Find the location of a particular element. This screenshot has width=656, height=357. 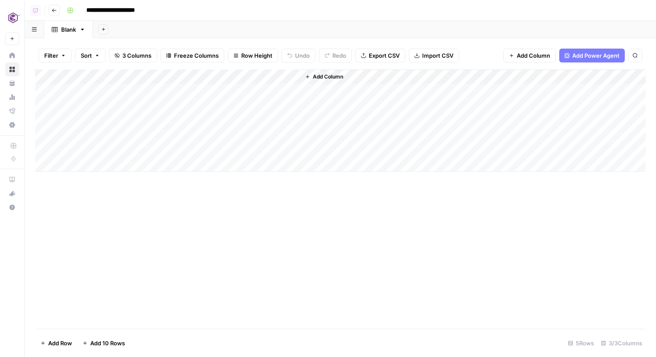

span: Sort is located at coordinates (86, 56).